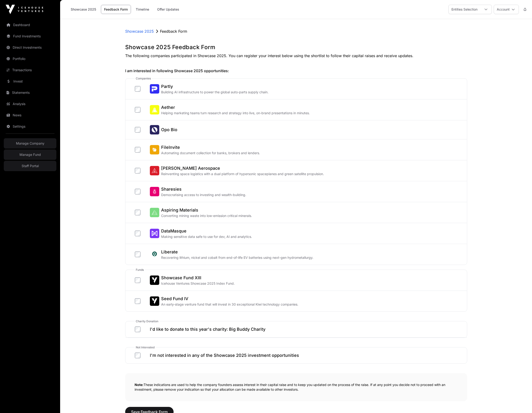 Image resolution: width=532 pixels, height=413 pixels. What do you see at coordinates (30, 47) in the screenshot?
I see `a: Direct Investments` at bounding box center [30, 47].